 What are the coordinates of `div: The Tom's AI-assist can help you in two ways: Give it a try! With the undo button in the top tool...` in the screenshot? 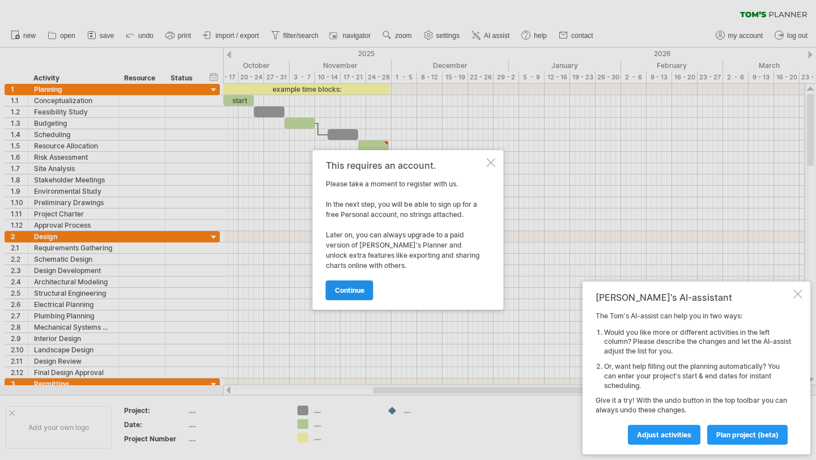 It's located at (693, 378).